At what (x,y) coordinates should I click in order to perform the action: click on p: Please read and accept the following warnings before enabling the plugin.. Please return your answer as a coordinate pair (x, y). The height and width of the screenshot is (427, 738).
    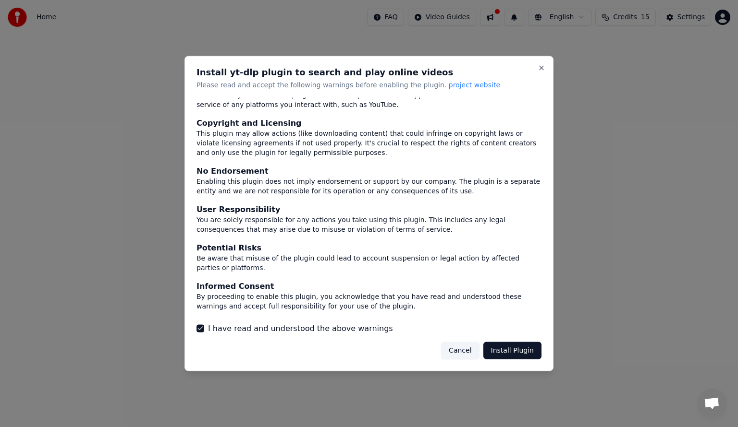
    Looking at the image, I should click on (369, 85).